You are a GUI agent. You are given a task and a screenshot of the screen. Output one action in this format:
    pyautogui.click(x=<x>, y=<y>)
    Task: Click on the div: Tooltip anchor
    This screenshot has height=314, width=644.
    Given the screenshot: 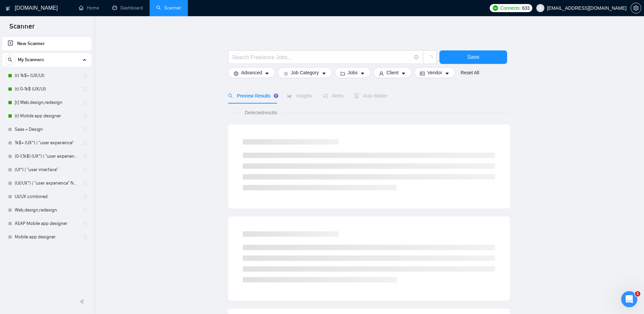 What is the action you would take?
    pyautogui.click(x=276, y=96)
    